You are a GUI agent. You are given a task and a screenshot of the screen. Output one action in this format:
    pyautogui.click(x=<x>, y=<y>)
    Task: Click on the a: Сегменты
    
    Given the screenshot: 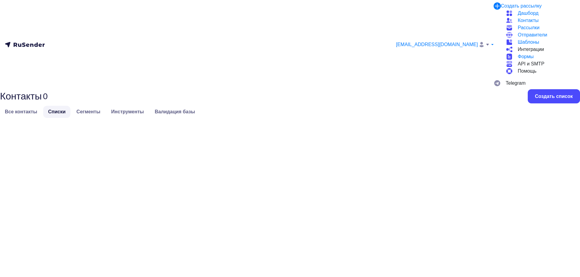 What is the action you would take?
    pyautogui.click(x=88, y=112)
    